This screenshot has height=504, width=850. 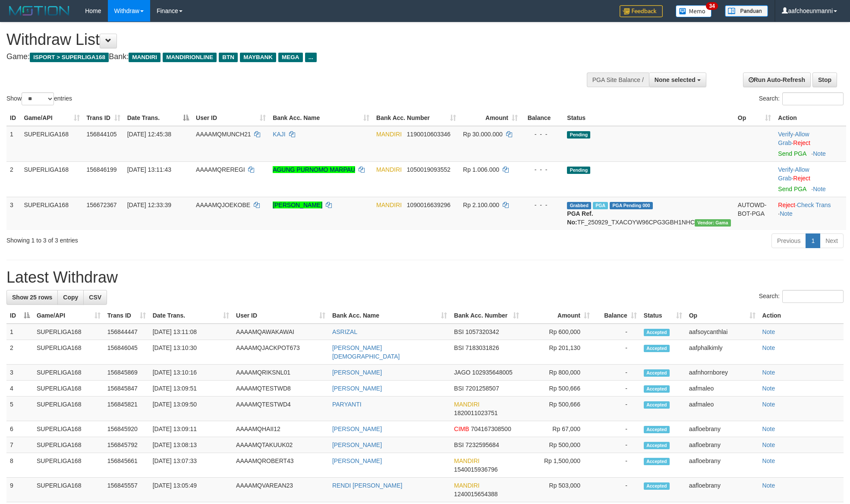 I want to click on span: Copy 102935648005 to clipboard, so click(x=492, y=372).